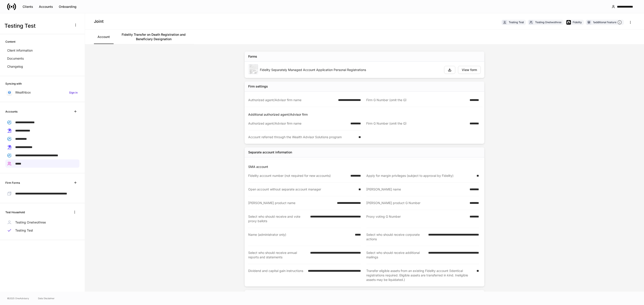 This screenshot has width=644, height=305. I want to click on div: 1 additional feature, so click(607, 23).